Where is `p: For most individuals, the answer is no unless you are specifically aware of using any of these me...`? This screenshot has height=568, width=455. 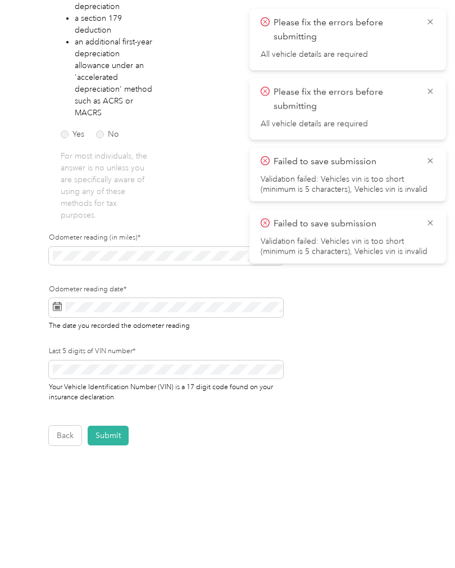
p: For most individuals, the answer is no unless you are specifically aware of using any of these me... is located at coordinates (107, 185).